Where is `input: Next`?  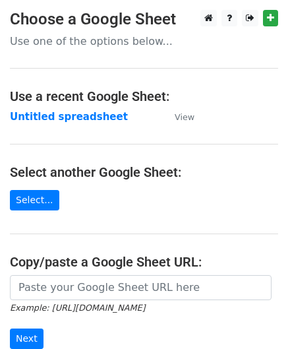 input: Next is located at coordinates (26, 338).